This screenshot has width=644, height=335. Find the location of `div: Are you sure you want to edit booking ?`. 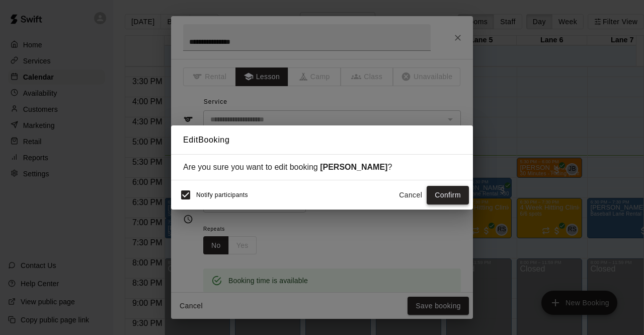

div: Are you sure you want to edit booking ? is located at coordinates (322, 167).